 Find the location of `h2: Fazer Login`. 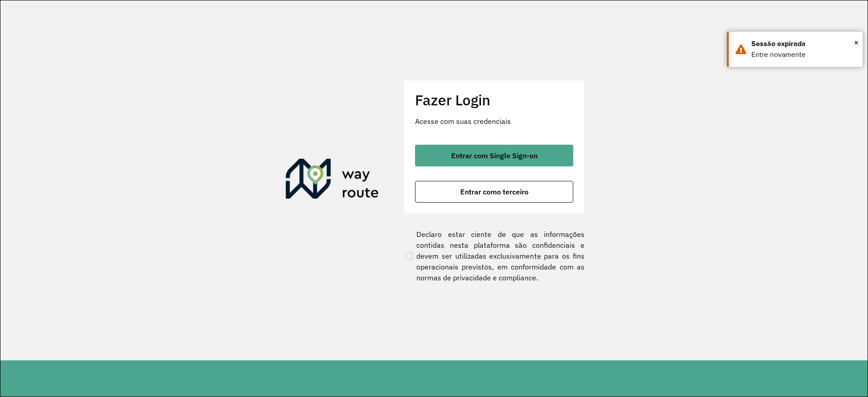

h2: Fazer Login is located at coordinates (494, 100).